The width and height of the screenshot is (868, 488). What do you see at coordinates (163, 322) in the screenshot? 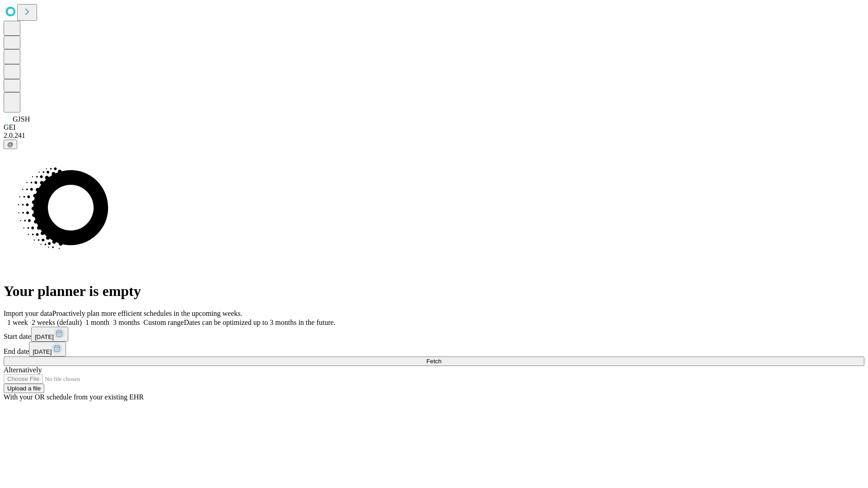
I see `span: Custom range` at bounding box center [163, 322].